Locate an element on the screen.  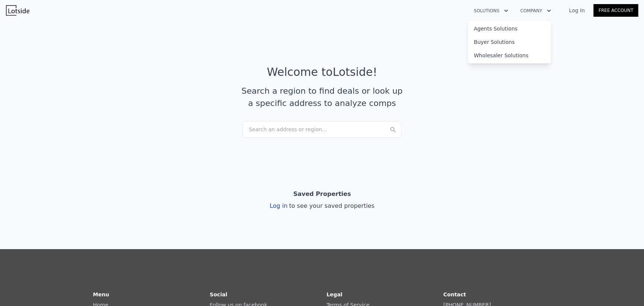
a: Log In is located at coordinates (577, 11).